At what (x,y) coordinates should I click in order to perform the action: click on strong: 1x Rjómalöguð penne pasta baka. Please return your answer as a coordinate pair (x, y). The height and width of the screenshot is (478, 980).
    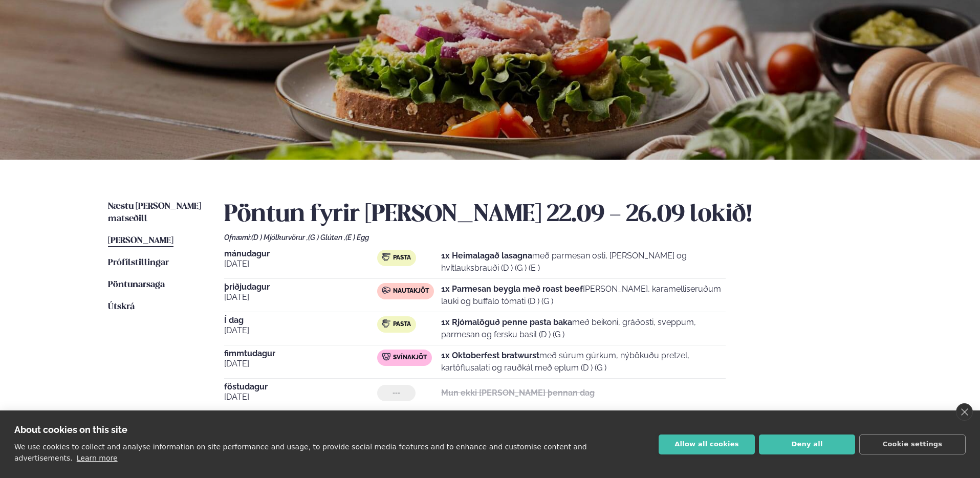
    Looking at the image, I should click on (507, 322).